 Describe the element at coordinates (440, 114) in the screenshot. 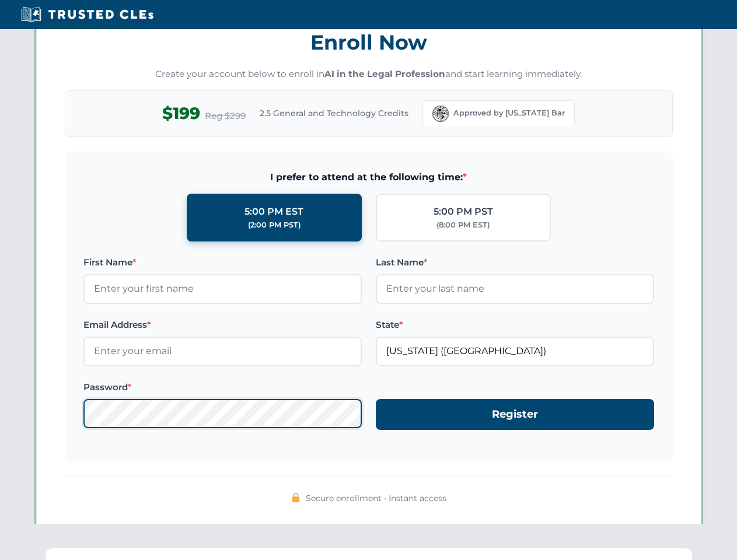

I see `img: Florida Bar` at that location.